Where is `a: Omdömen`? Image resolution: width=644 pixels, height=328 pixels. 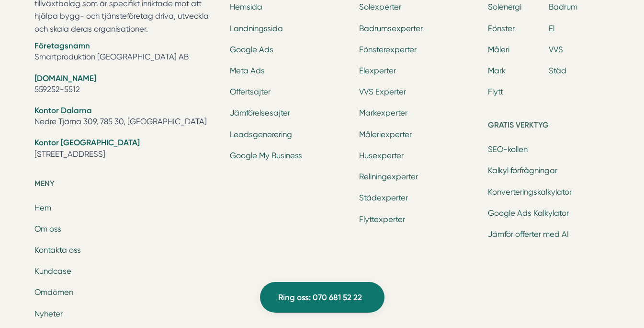 a: Omdömen is located at coordinates (54, 292).